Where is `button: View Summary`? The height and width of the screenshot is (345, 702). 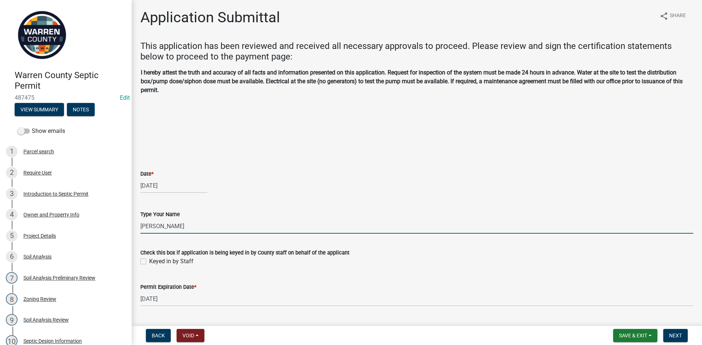
button: View Summary is located at coordinates (39, 110).